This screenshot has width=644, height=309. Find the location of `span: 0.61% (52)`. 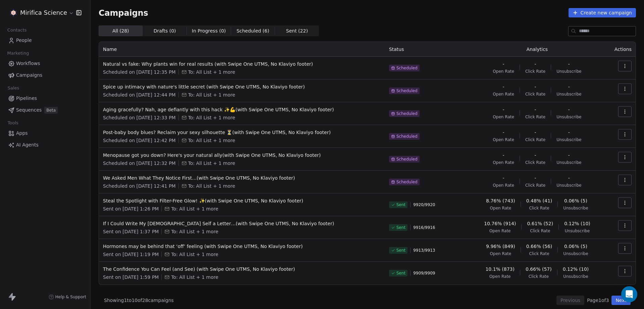

span: 0.61% (52) is located at coordinates (540, 224).